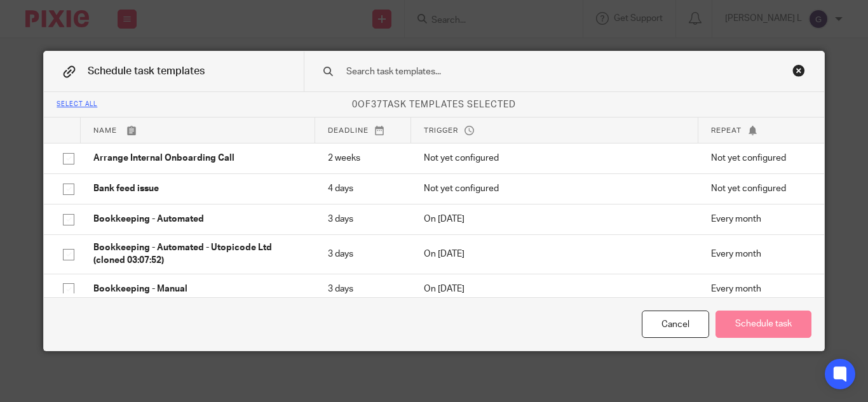 This screenshot has height=402, width=868. I want to click on p: of task templates selected, so click(433, 105).